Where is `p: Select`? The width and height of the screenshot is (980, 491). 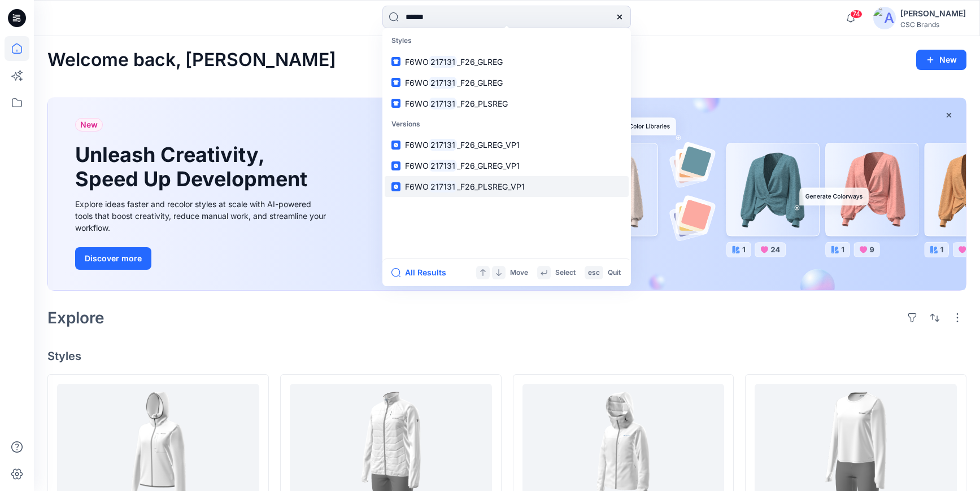
p: Select is located at coordinates (565, 272).